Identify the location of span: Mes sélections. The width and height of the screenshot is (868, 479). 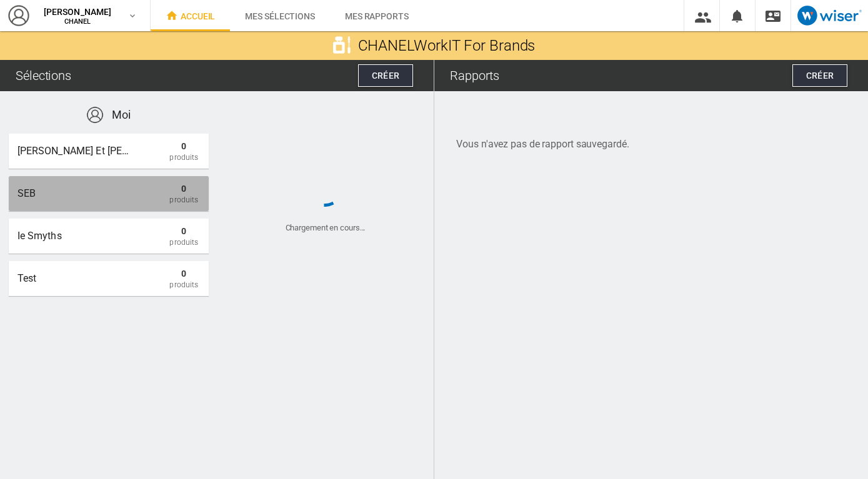
(280, 16).